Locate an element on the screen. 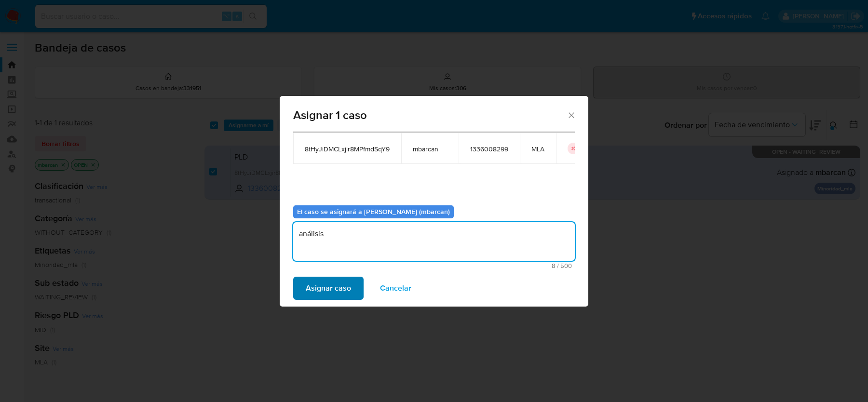 The width and height of the screenshot is (868, 402). span: 1336008299 is located at coordinates (489, 149).